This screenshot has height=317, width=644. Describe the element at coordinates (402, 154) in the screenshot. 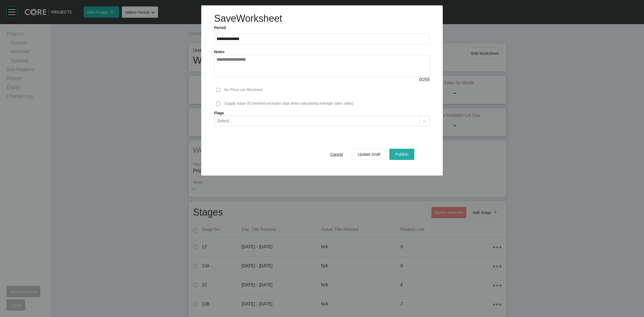

I see `button: Publish` at that location.